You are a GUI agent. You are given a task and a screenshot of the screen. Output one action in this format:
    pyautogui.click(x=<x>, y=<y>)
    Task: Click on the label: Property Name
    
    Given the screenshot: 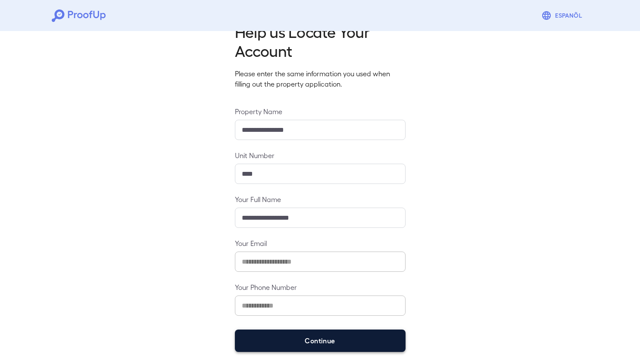 What is the action you would take?
    pyautogui.click(x=320, y=111)
    